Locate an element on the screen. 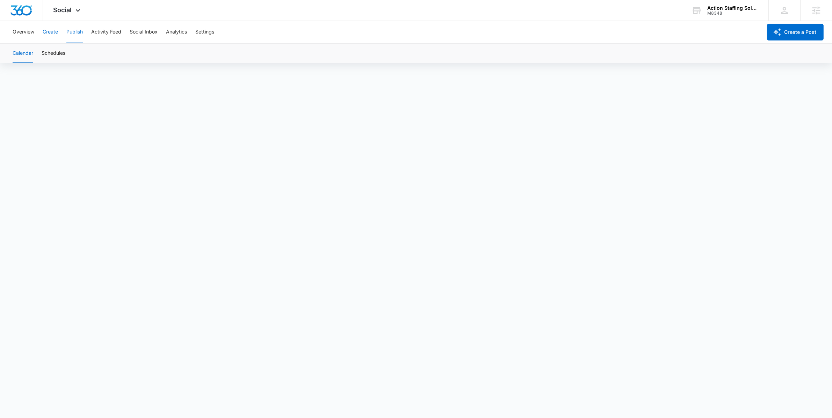  button: Schedules is located at coordinates (53, 53).